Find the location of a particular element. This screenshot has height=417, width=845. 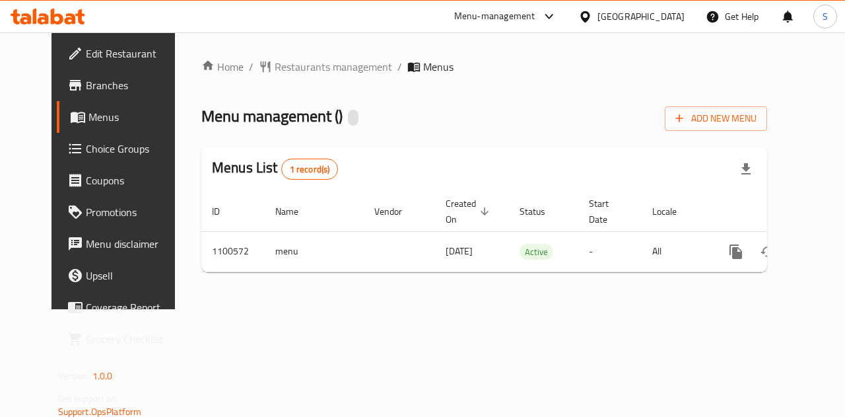

a: Upsell is located at coordinates (125, 275).